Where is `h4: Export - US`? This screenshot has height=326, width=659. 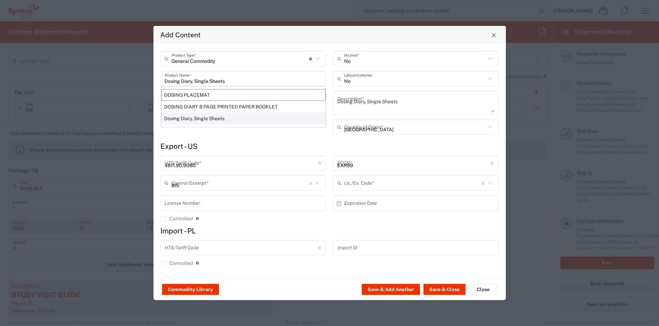
h4: Export - US is located at coordinates (330, 146).